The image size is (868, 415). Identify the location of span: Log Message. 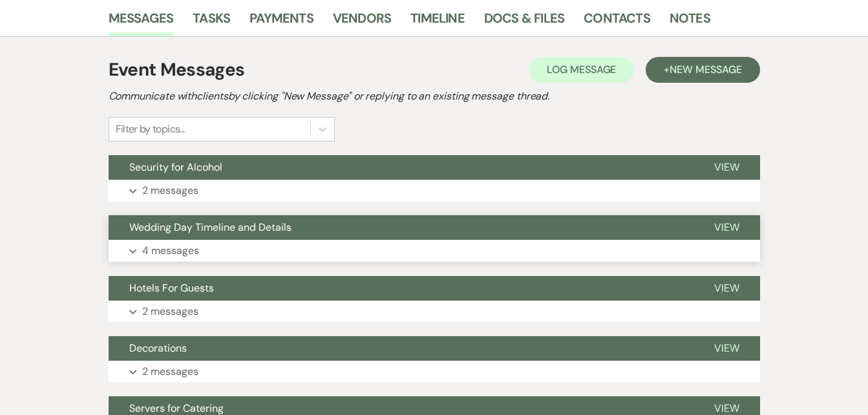
(581, 69).